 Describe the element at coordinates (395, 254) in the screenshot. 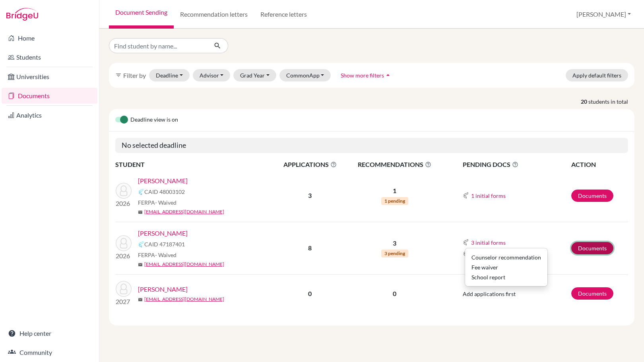

I see `span: 3 pending` at that location.